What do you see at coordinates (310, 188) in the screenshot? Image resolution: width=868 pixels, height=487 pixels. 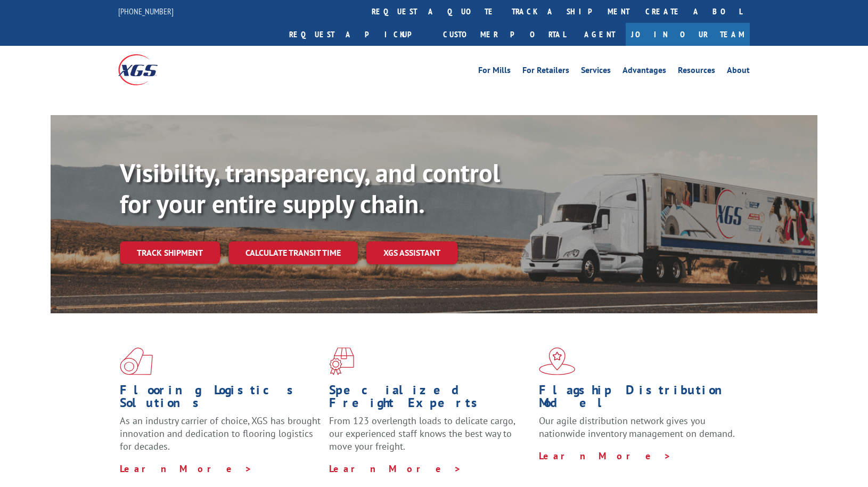 I see `b: Visibility, transparency, and control for your entire supply chain.` at bounding box center [310, 188].